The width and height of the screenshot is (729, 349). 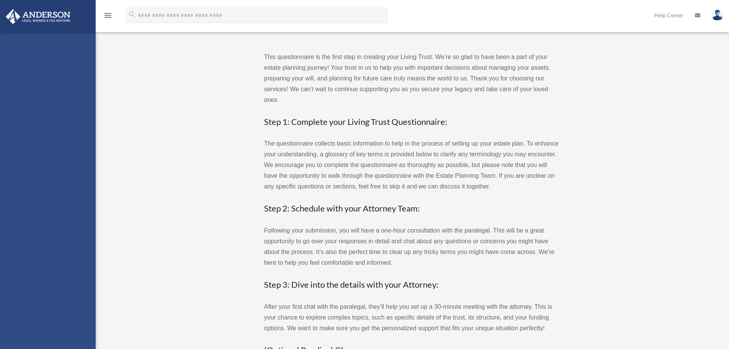 I want to click on i: menu, so click(x=108, y=15).